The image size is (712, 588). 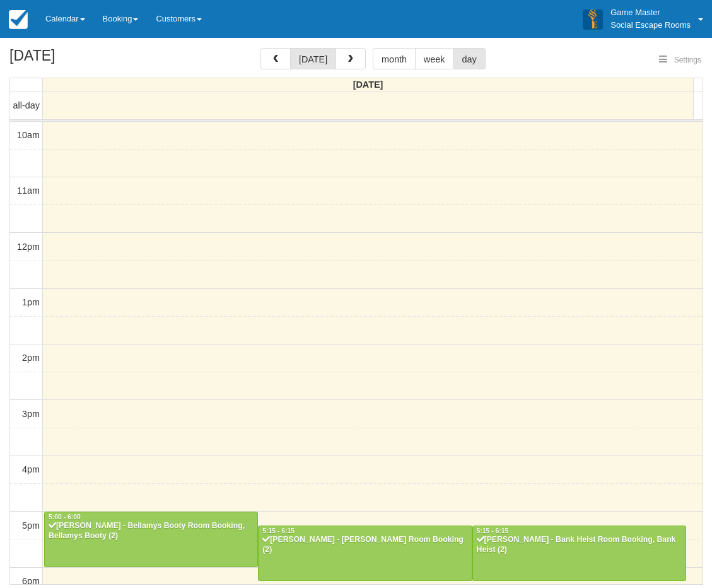 I want to click on span: 3pm, so click(x=31, y=414).